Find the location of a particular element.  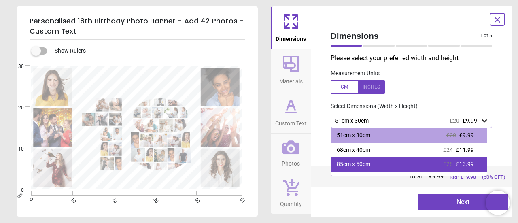

span: £11.99 is located at coordinates (465, 150).